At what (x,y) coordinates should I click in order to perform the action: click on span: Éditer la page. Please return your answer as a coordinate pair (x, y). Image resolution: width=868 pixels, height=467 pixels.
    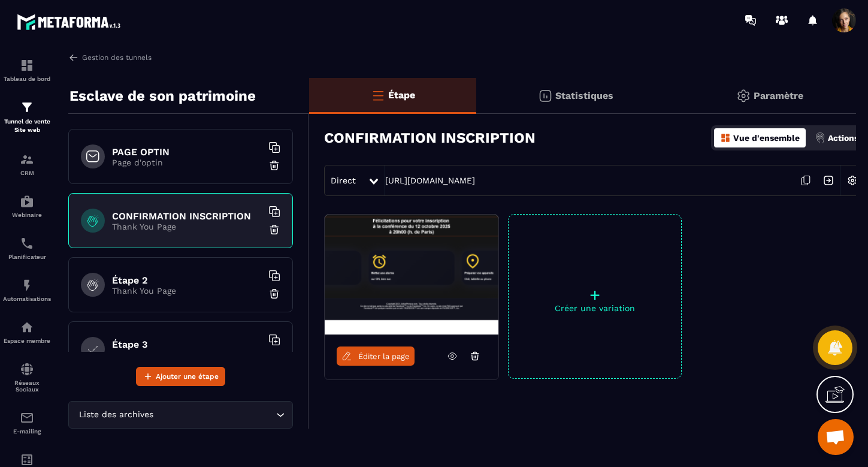
    Looking at the image, I should click on (384, 356).